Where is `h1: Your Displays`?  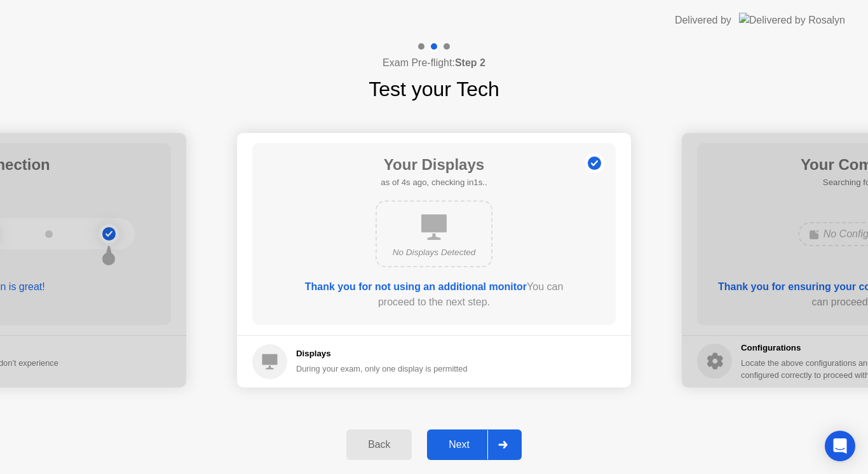
h1: Your Displays is located at coordinates (434, 164).